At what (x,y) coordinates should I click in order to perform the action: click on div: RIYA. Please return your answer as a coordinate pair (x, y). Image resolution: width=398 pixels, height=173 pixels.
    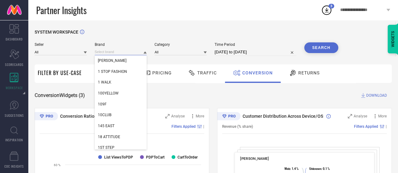
    Looking at the image, I should click on (121, 61).